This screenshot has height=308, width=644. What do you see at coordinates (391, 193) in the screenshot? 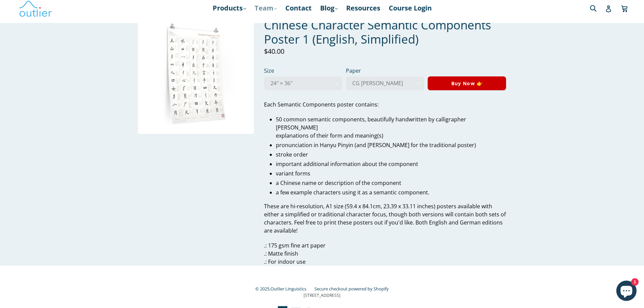
I see `li: a few example characters using it as a semantic component.` at bounding box center [391, 193].